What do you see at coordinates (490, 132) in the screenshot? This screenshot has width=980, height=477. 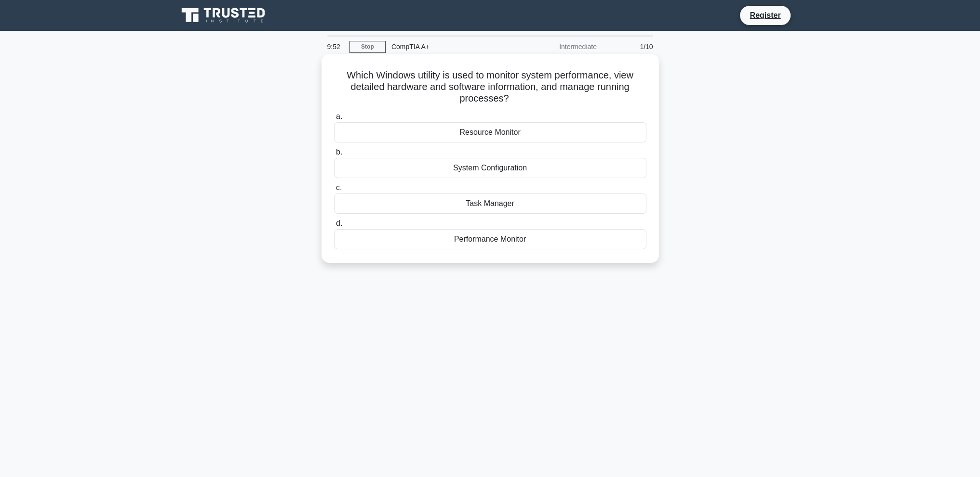 I see `div: Resource Monitor` at bounding box center [490, 132].